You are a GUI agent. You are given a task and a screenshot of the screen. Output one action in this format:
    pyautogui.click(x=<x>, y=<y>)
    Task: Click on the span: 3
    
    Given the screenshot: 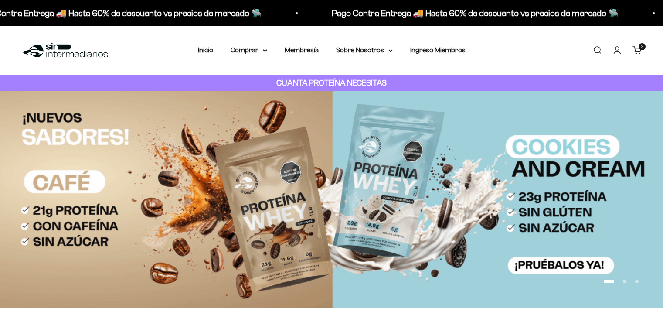 What is the action you would take?
    pyautogui.click(x=642, y=47)
    